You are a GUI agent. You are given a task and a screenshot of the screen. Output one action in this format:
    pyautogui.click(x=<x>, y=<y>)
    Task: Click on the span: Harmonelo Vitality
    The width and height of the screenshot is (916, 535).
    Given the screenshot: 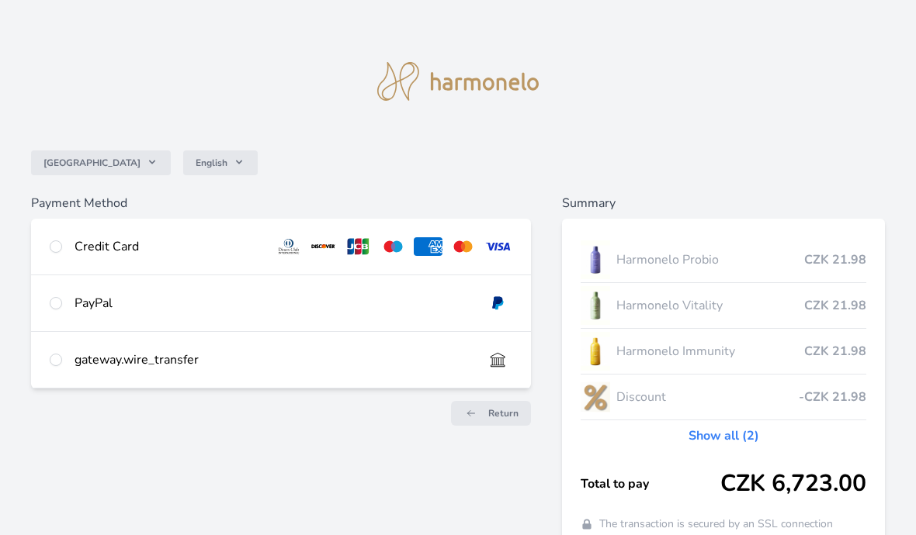 What is the action you would take?
    pyautogui.click(x=710, y=306)
    